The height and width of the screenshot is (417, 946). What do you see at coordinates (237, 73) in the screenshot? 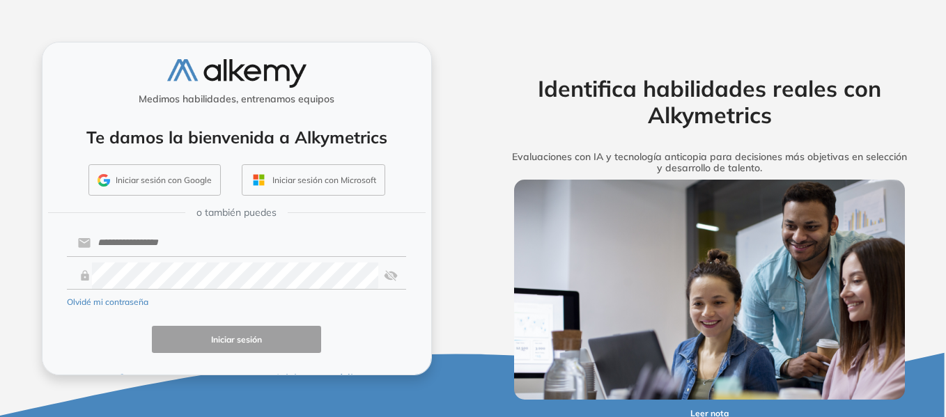
I see `img: logo-alkemy` at bounding box center [237, 73].